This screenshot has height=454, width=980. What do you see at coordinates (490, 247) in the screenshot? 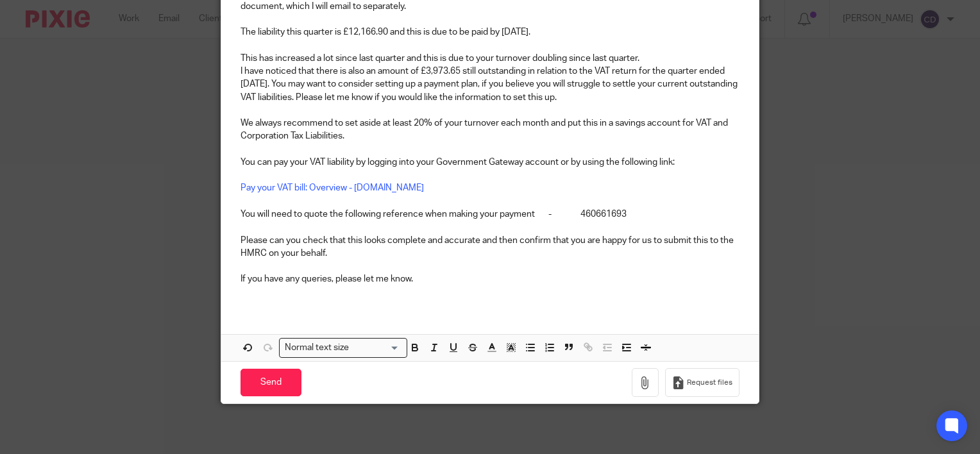
I see `p: Please can you check that this looks complete and accurate and then confirm that you are happy fo...` at bounding box center [490, 247].